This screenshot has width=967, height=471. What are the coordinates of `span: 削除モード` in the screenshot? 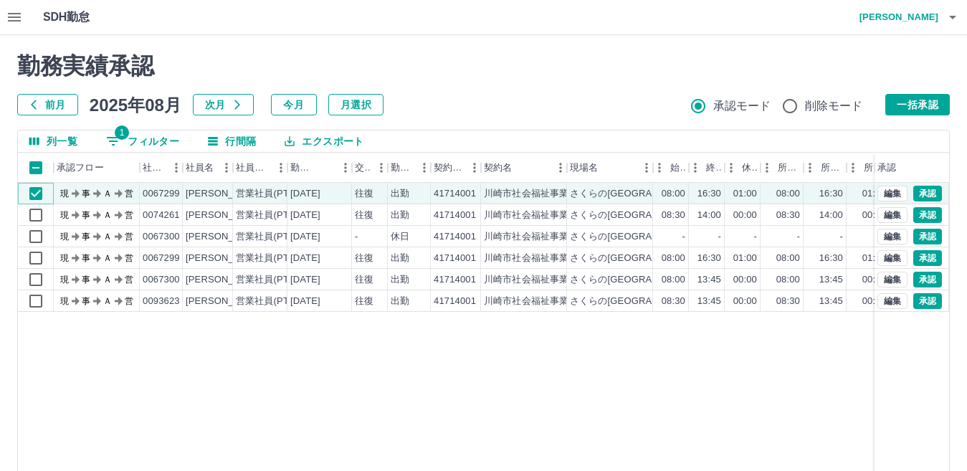 It's located at (834, 106).